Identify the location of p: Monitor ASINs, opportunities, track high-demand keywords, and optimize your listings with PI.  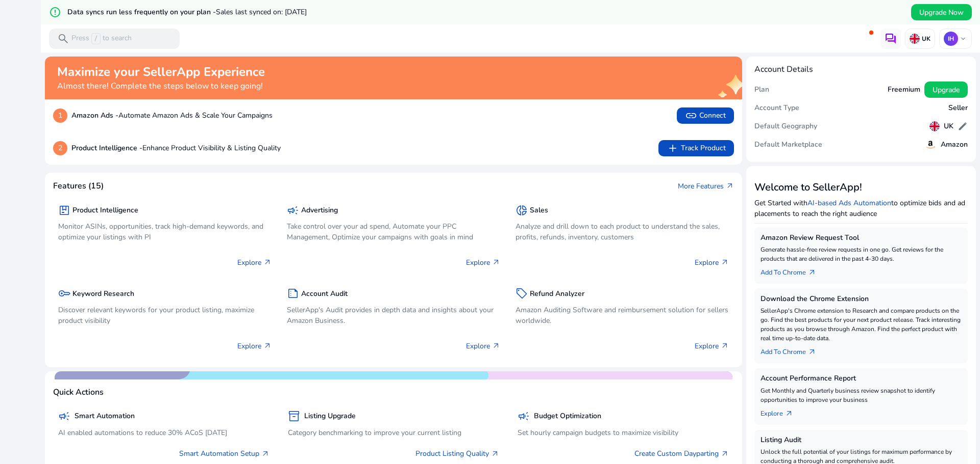
(164, 232).